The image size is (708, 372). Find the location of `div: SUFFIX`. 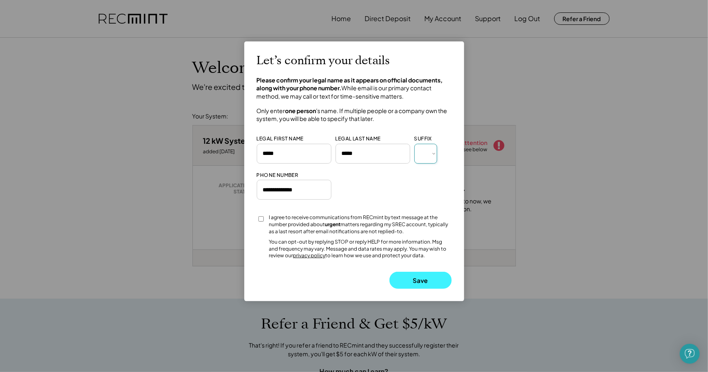

div: SUFFIX is located at coordinates (423, 139).